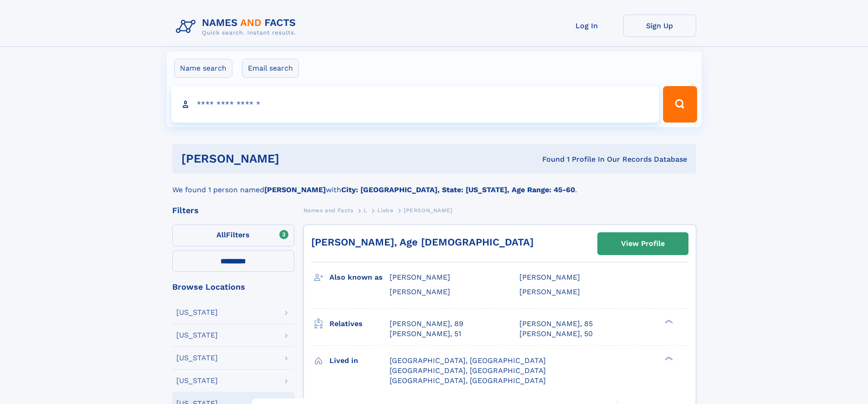 This screenshot has height=404, width=868. What do you see at coordinates (221, 235) in the screenshot?
I see `span: All` at bounding box center [221, 235].